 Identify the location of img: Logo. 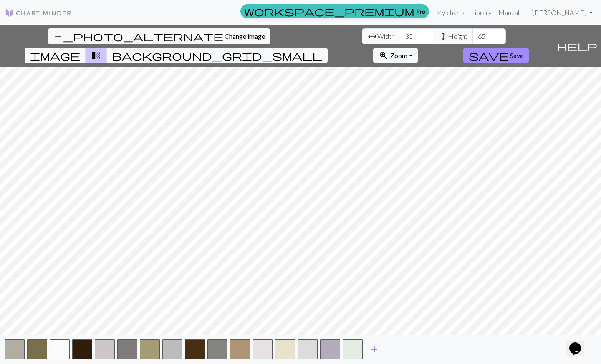
(38, 13).